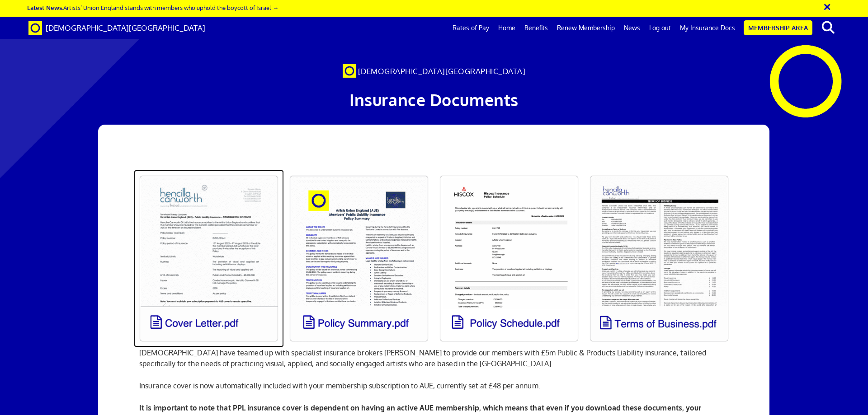 The height and width of the screenshot is (415, 868). What do you see at coordinates (708, 28) in the screenshot?
I see `a: My Insurance Docs` at bounding box center [708, 28].